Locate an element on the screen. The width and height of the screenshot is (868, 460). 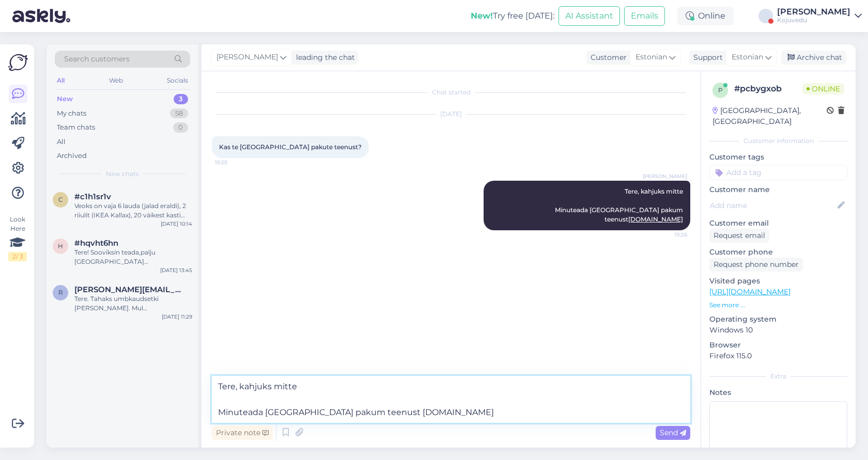
span: 15:25 is located at coordinates (234, 163).